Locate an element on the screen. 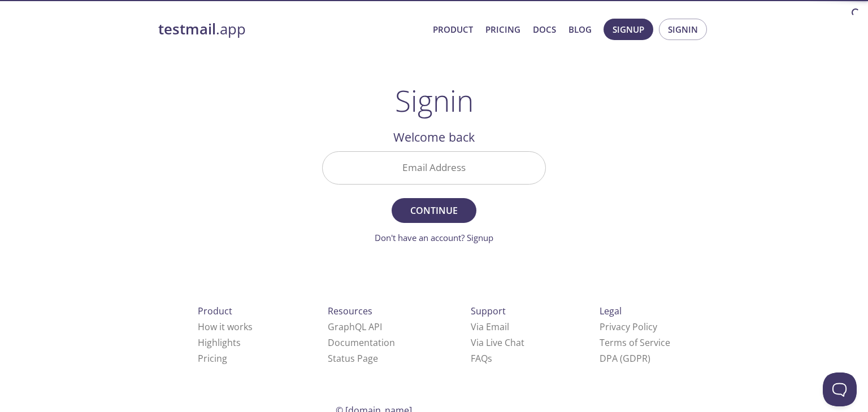  a: How it works is located at coordinates (225, 327).